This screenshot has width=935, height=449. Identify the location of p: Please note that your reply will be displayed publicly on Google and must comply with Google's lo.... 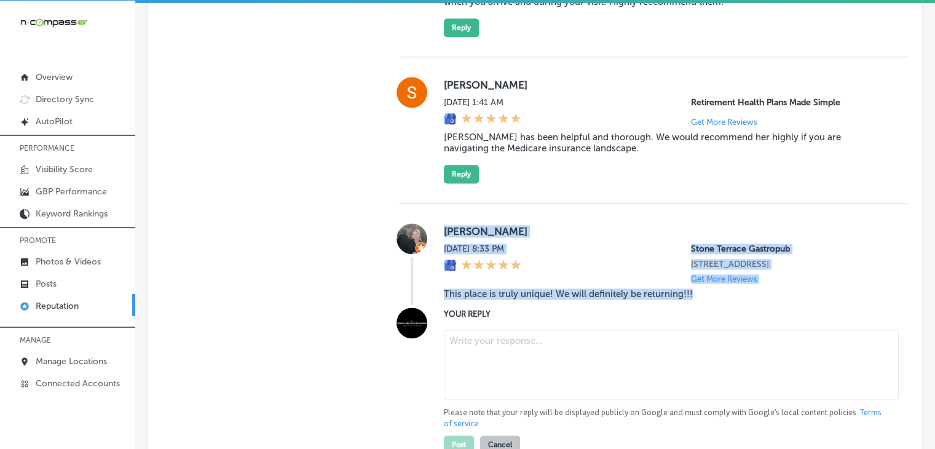
(665, 418).